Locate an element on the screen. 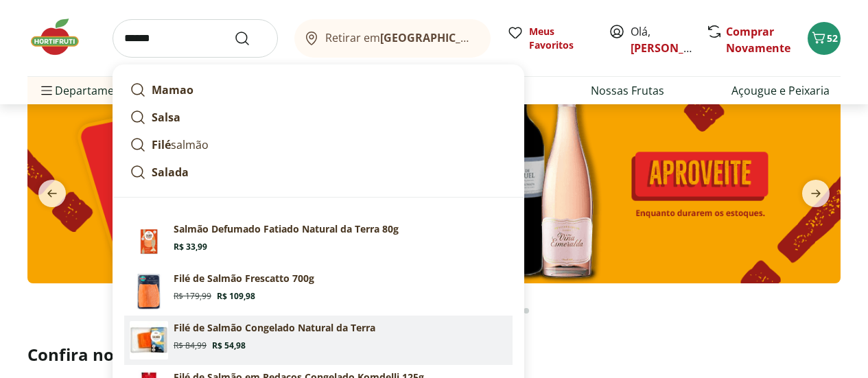 This screenshot has width=868, height=378. button: previous is located at coordinates (52, 193).